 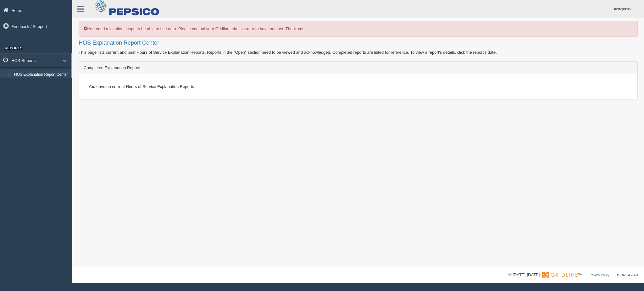 What do you see at coordinates (358, 86) in the screenshot?
I see `div: You have no current Hours of Service Explanation Reports.` at bounding box center [358, 86].